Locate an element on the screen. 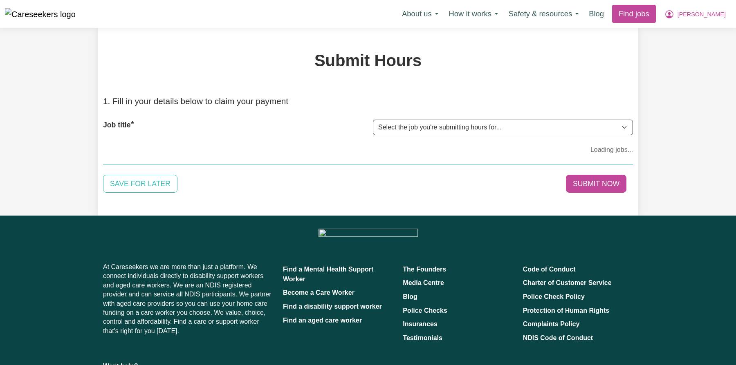 The image size is (736, 365). p: At Careseekers we are more than just a platform. We connect individuals directly to disability su... is located at coordinates (188, 299).